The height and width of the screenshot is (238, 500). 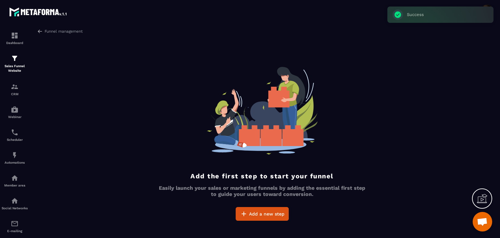 I want to click on a: automationsautomationsWebinar, so click(x=15, y=112).